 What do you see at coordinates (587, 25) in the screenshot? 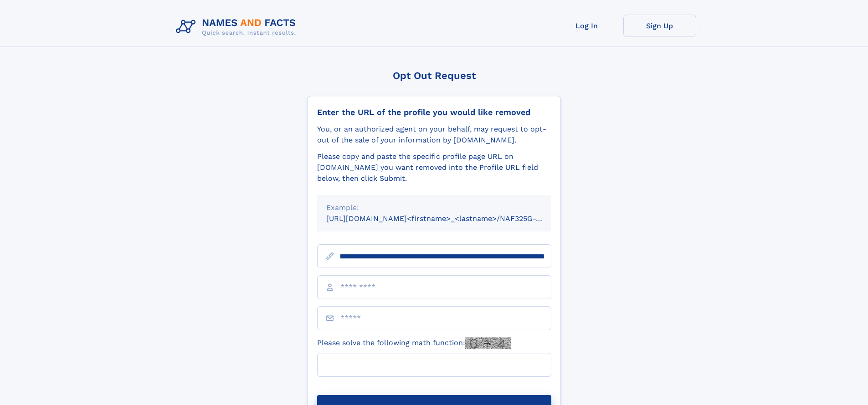
I see `a: Log In` at bounding box center [587, 25].